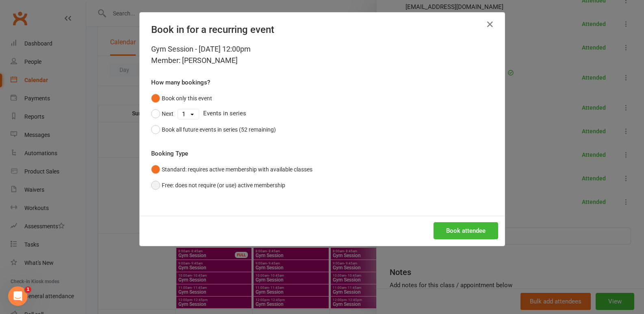 This screenshot has height=314, width=644. Describe the element at coordinates (162, 114) in the screenshot. I see `button: Next` at that location.